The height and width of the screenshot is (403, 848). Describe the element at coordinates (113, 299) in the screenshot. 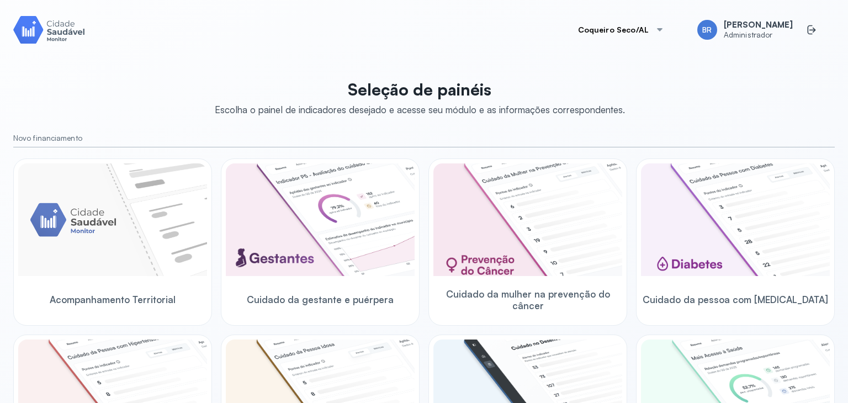

I see `span: Acompanhamento Territorial` at that location.